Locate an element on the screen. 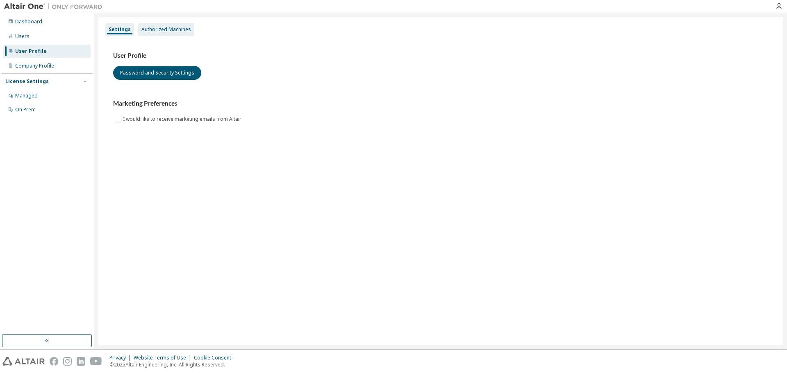  div: Users is located at coordinates (22, 36).